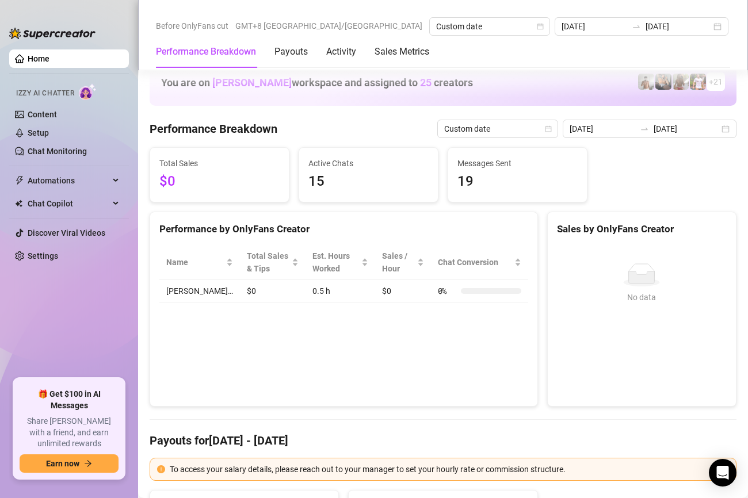 Image resolution: width=748 pixels, height=498 pixels. Describe the element at coordinates (219, 163) in the screenshot. I see `span: Total Sales` at that location.